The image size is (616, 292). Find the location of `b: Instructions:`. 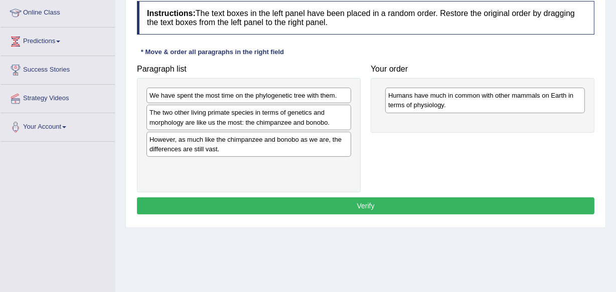

b: Instructions: is located at coordinates (171, 13).